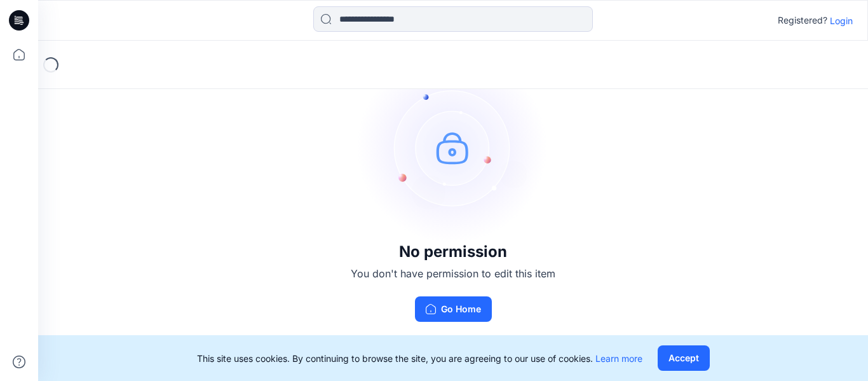 This screenshot has height=381, width=868. Describe the element at coordinates (419, 358) in the screenshot. I see `p: This site uses cookies. By continuing to browse the site, you are agreeing to our use of cookies.` at that location.